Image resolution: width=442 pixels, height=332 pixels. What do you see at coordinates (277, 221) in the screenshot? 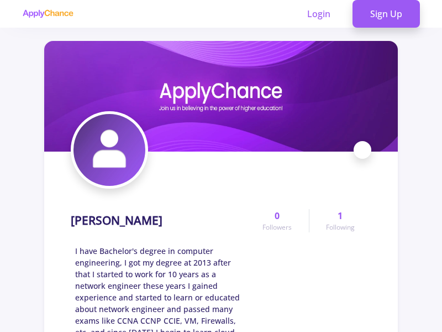
I see `a: 0Followers` at bounding box center [277, 221].